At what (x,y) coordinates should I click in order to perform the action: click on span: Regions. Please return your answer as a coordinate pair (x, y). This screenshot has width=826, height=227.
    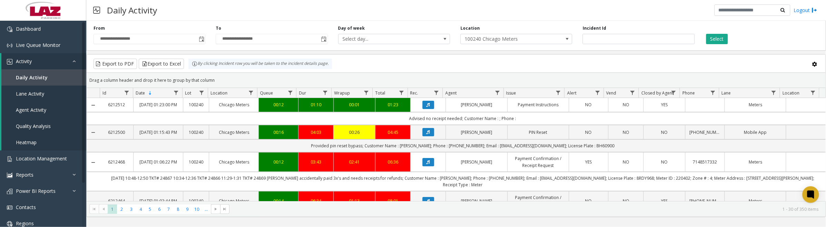
    Looking at the image, I should click on (25, 223).